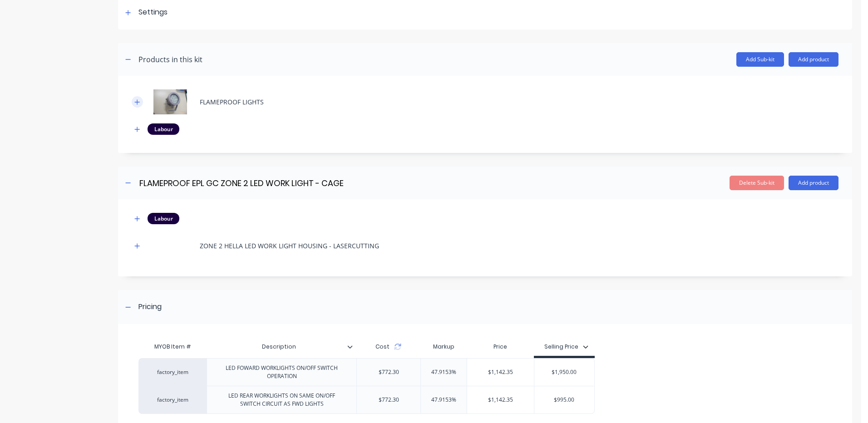 The image size is (868, 423). Describe the element at coordinates (367, 400) in the screenshot. I see `div: factory_itemLED REAR WORKLIGHTS ON SAME ON/OFF SWITCH CIRCUIT AS FWD LIGHTS$772.3047.9153%$1,142....` at that location.